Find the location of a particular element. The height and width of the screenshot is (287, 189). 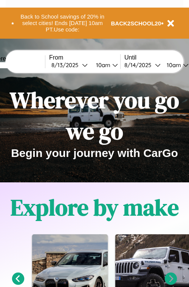

button: 10am is located at coordinates (105, 65).